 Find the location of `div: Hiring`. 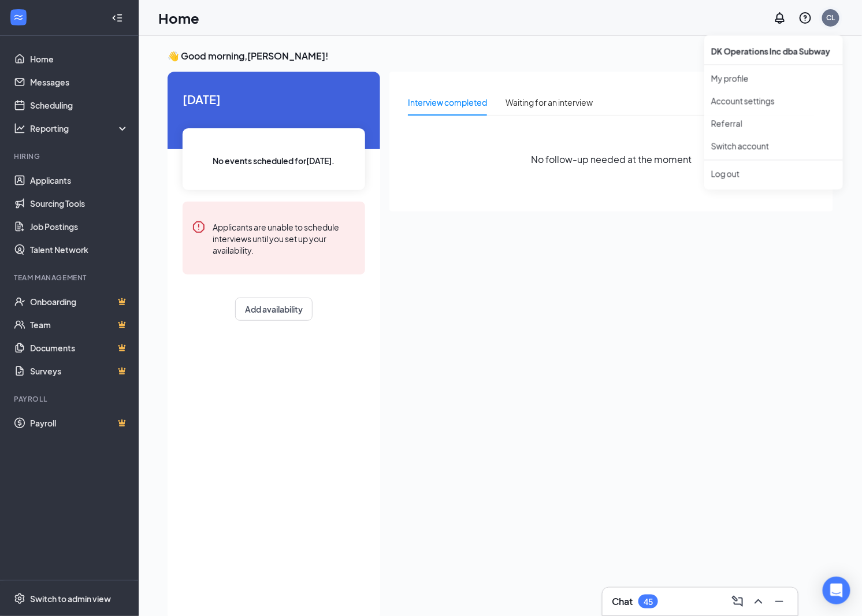

div: Hiring is located at coordinates (70, 156).